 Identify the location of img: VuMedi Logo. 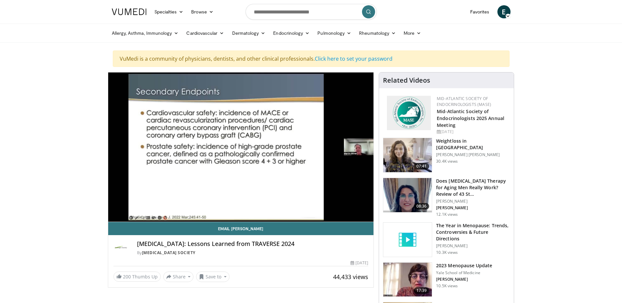
(129, 12).